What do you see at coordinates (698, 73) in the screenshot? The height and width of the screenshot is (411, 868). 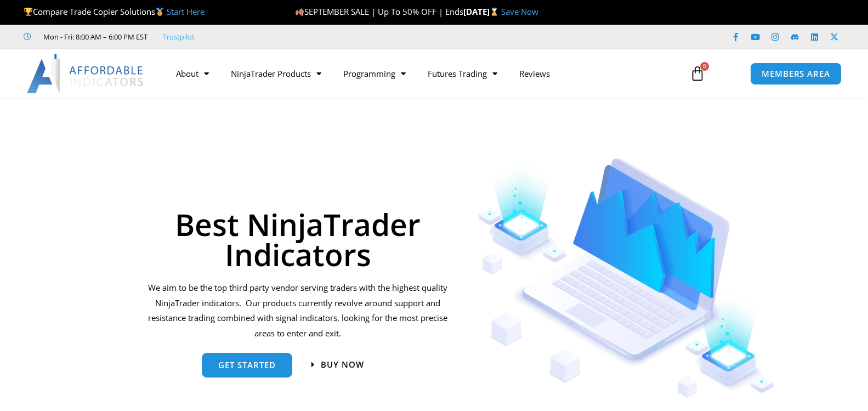 I see `a: 0` at bounding box center [698, 73].